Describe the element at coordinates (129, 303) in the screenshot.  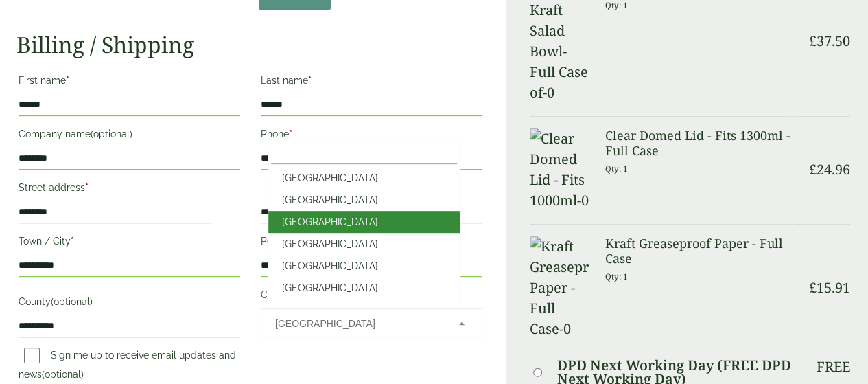
I see `label: County` at that location.